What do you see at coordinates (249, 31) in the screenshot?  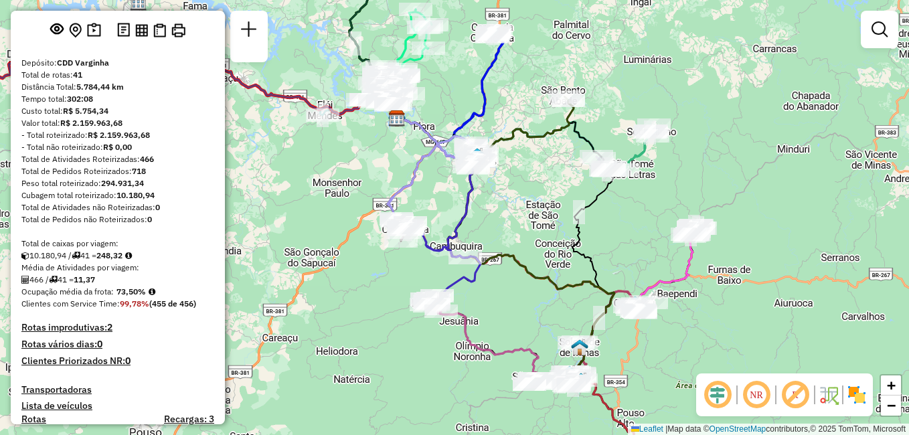 I see `a: Nova sessão e pesquisa` at bounding box center [249, 31].